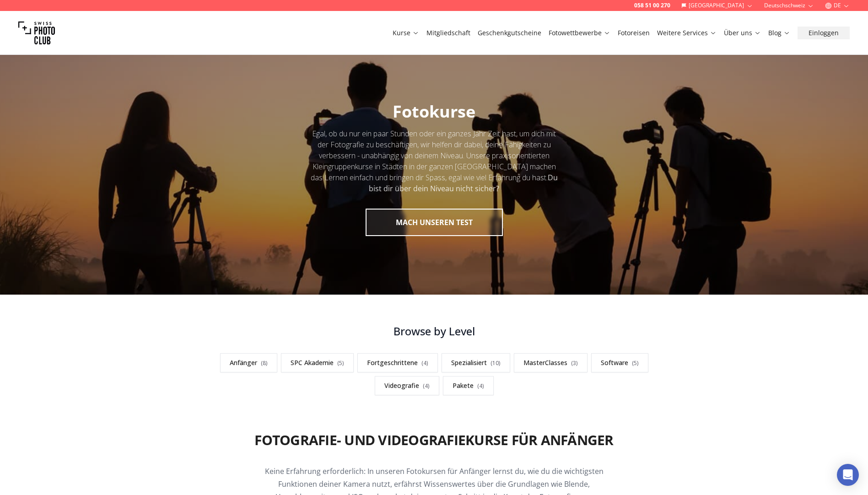  Describe the element at coordinates (36, 33) in the screenshot. I see `img: Swiss photo club` at that location.